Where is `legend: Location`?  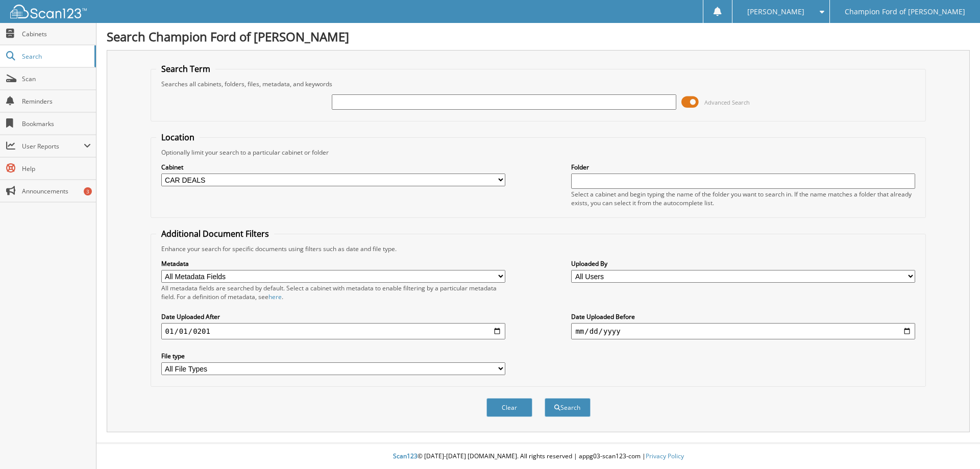 legend: Location is located at coordinates (178, 137).